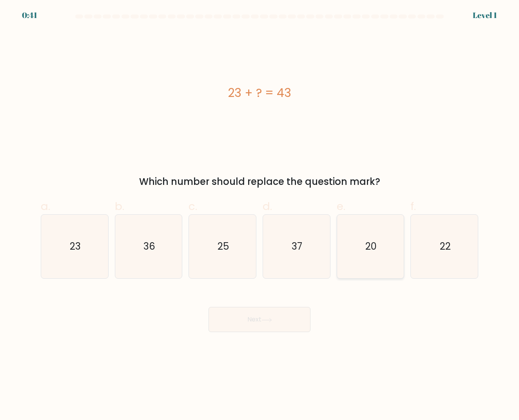 The height and width of the screenshot is (420, 519). What do you see at coordinates (341, 206) in the screenshot?
I see `span: e.` at bounding box center [341, 206].